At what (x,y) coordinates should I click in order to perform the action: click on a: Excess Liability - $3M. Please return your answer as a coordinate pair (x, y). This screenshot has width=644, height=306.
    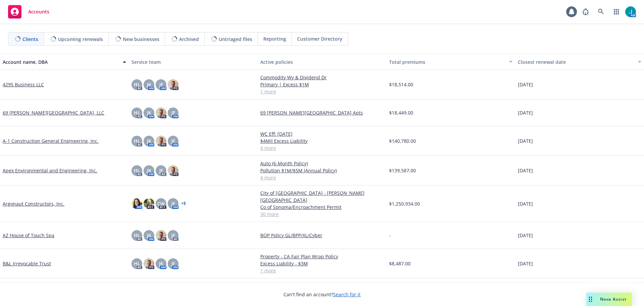
    Looking at the image, I should click on (322, 264).